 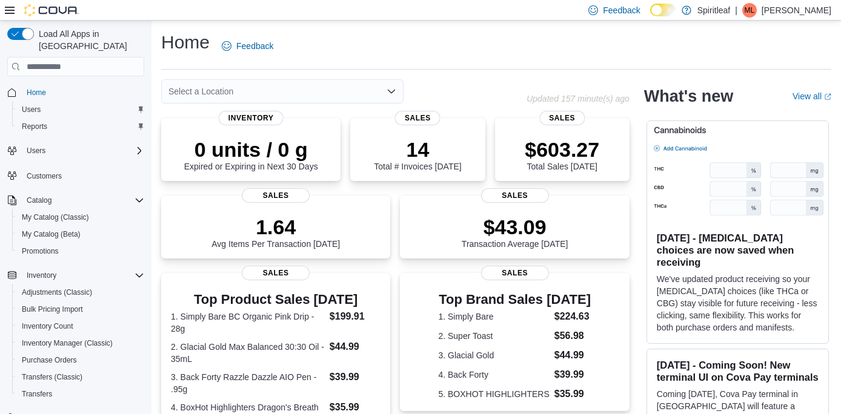 What do you see at coordinates (52, 377) in the screenshot?
I see `span: Transfers (Classic)` at bounding box center [52, 377].